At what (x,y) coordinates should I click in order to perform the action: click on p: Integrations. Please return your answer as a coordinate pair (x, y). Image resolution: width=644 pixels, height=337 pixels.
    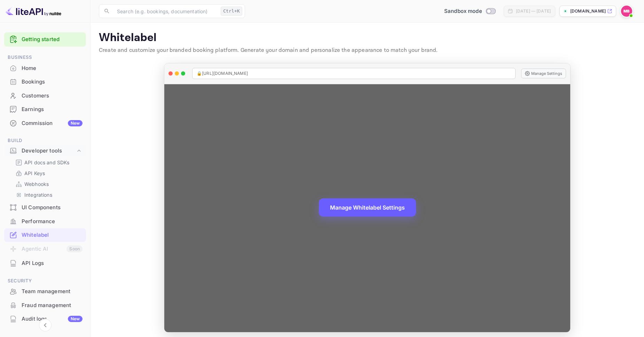
    Looking at the image, I should click on (38, 195).